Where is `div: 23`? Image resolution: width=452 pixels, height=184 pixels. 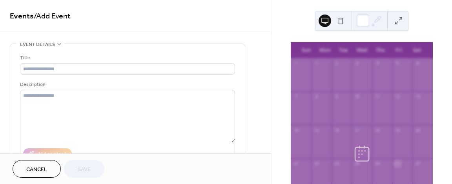
div: 23 is located at coordinates (337, 164).